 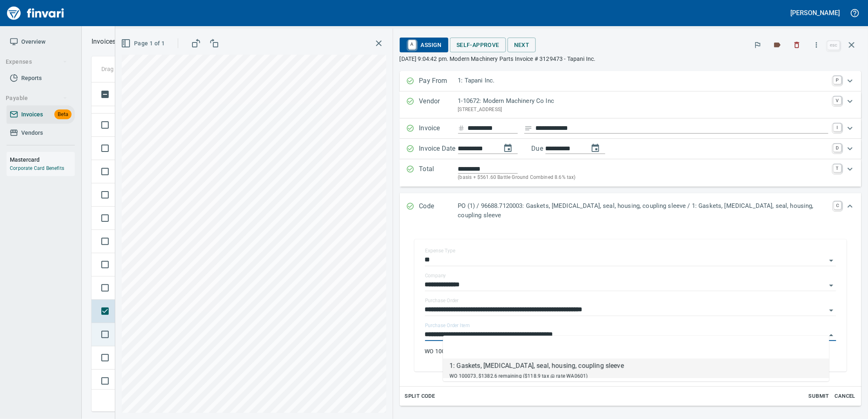 I want to click on label: Expense Type, so click(x=440, y=251).